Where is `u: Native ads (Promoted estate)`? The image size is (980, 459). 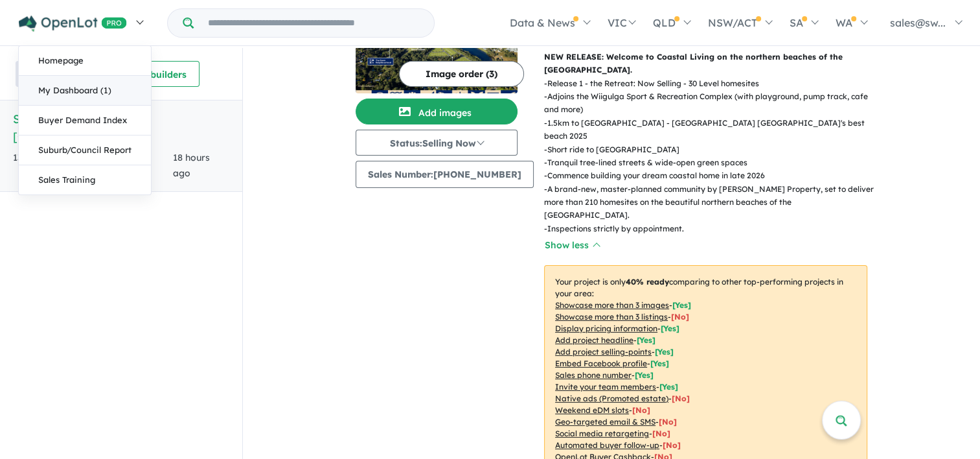 u: Native ads (Promoted estate) is located at coordinates (612, 397).